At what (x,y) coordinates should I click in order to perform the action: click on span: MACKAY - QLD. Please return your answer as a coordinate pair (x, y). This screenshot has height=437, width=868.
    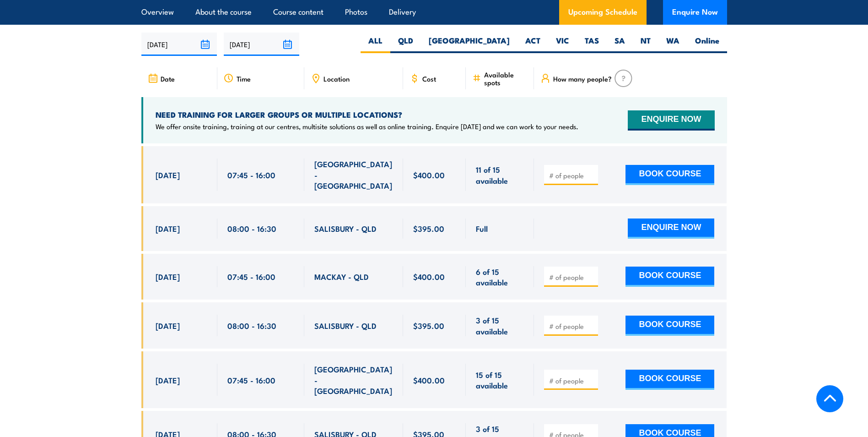
    Looking at the image, I should click on (341, 276).